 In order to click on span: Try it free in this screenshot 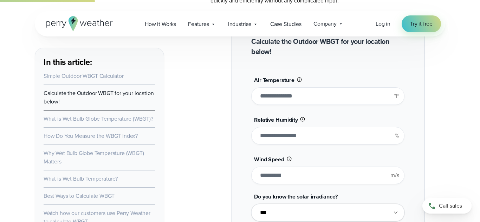, I will do `click(421, 24)`.